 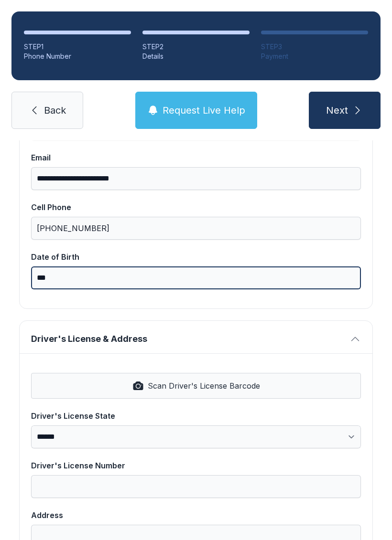 What do you see at coordinates (196, 47) in the screenshot?
I see `div: STEP 2` at bounding box center [196, 47].